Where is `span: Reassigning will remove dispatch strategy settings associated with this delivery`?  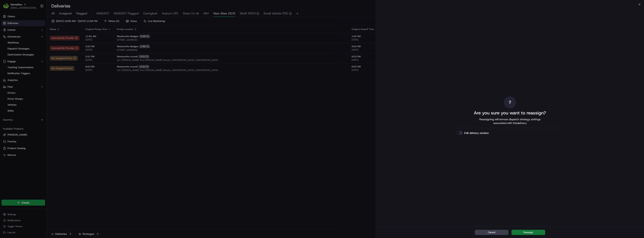 span: Reassigning will remove dispatch strategy settings associated with this delivery is located at coordinates (510, 121).